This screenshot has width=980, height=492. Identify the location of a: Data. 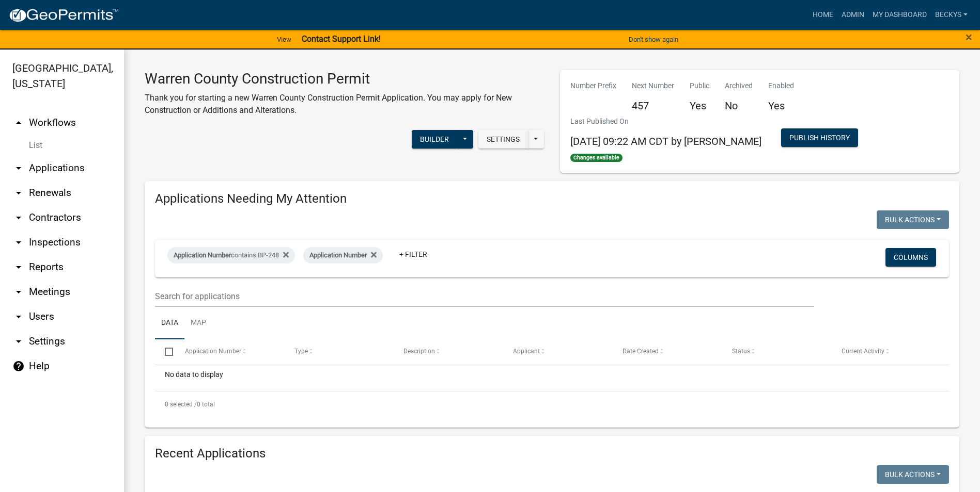
(169, 324).